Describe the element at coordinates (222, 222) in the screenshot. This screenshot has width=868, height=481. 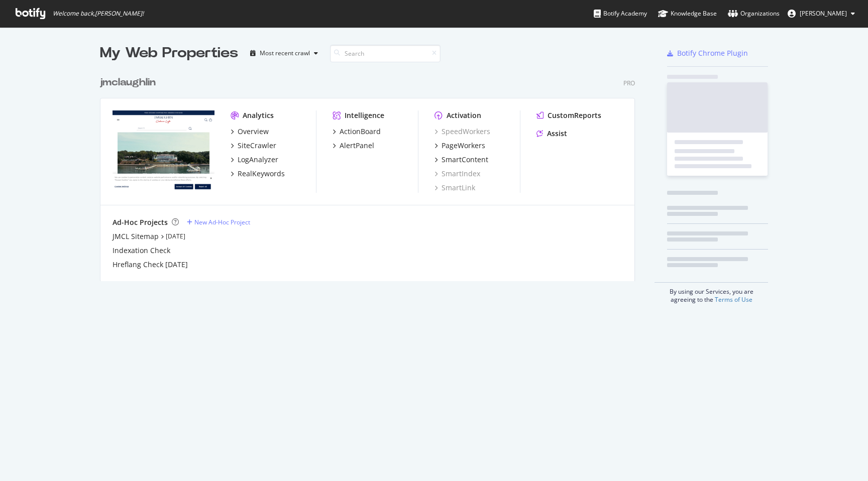
I see `div: New Ad-Hoc Project` at that location.